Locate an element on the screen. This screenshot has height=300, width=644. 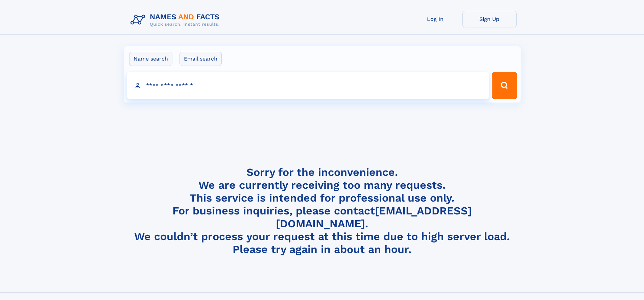
label: Email search is located at coordinates (200, 59).